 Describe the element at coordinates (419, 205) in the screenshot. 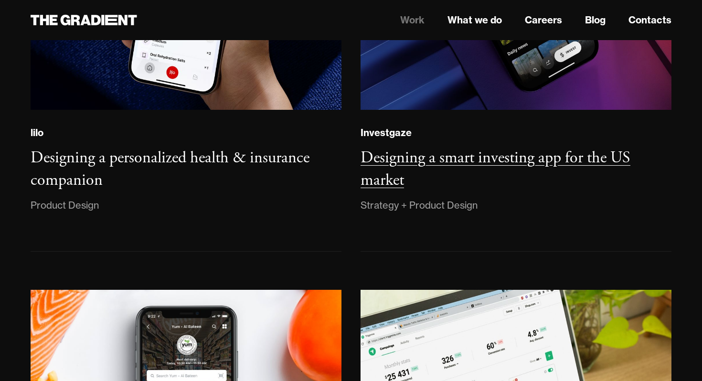

I see `div: Strategy + Product Design` at that location.